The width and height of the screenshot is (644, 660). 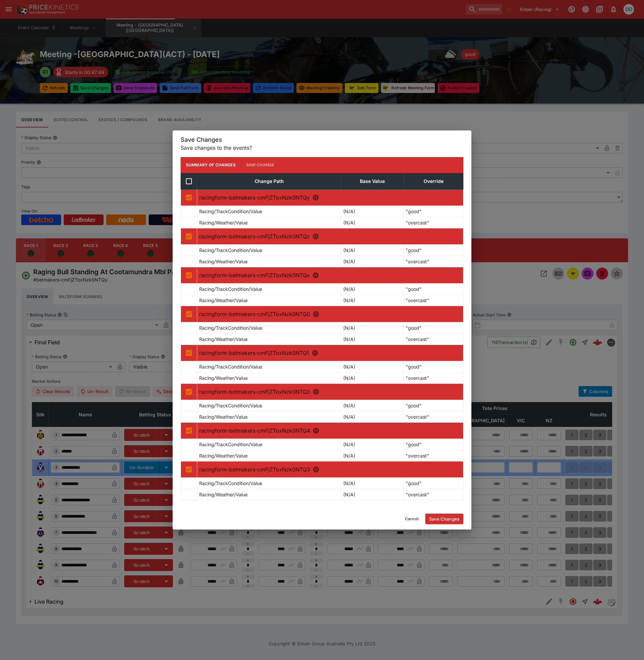 What do you see at coordinates (315, 276) in the screenshot?
I see `svg: R3 - Oskar Memorials Pace` at bounding box center [315, 276].